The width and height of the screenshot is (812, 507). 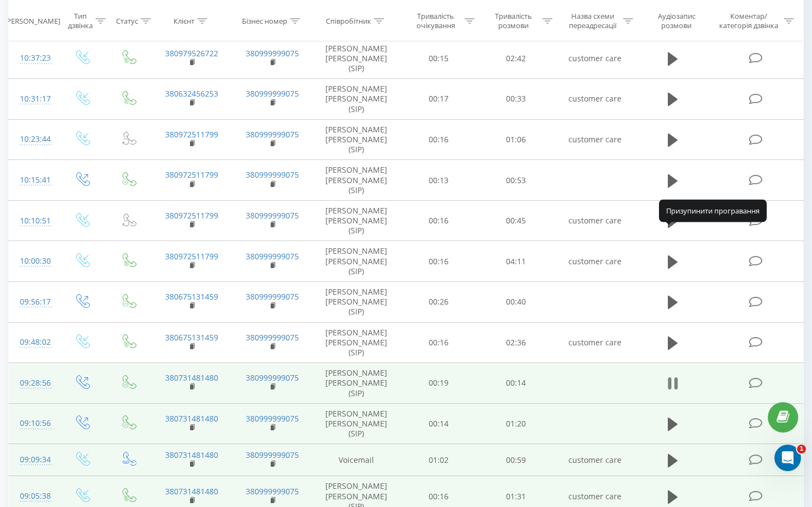 What do you see at coordinates (438, 460) in the screenshot?
I see `td: 01:02` at bounding box center [438, 460].